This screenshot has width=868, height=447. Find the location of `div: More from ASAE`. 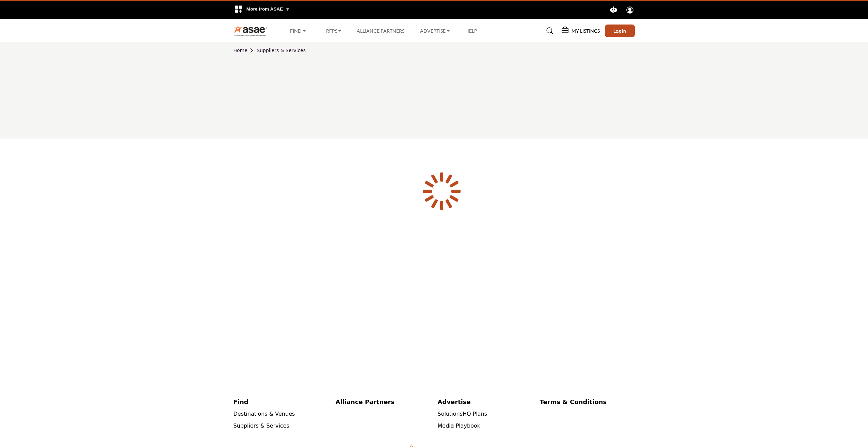

div: More from ASAE is located at coordinates (262, 10).